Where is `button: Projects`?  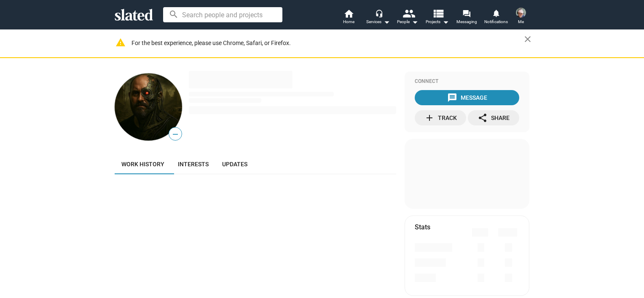 button: Projects is located at coordinates (437, 18).